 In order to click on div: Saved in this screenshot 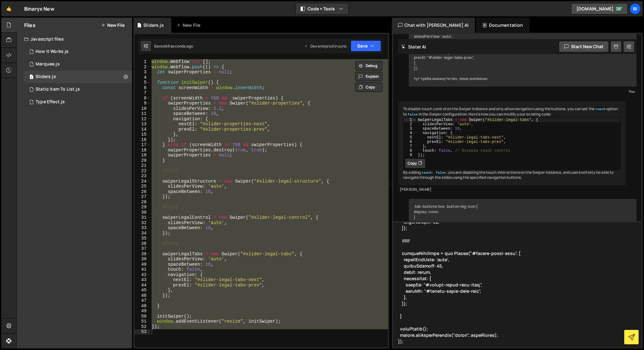, I will do `click(174, 46)`.